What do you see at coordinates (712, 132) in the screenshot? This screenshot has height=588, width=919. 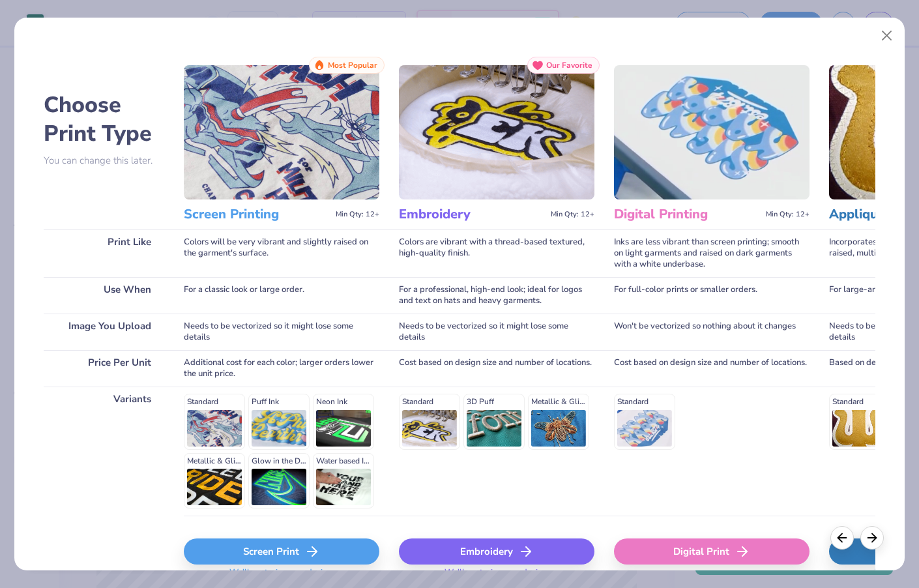 I see `img: Digital Printing` at bounding box center [712, 132].